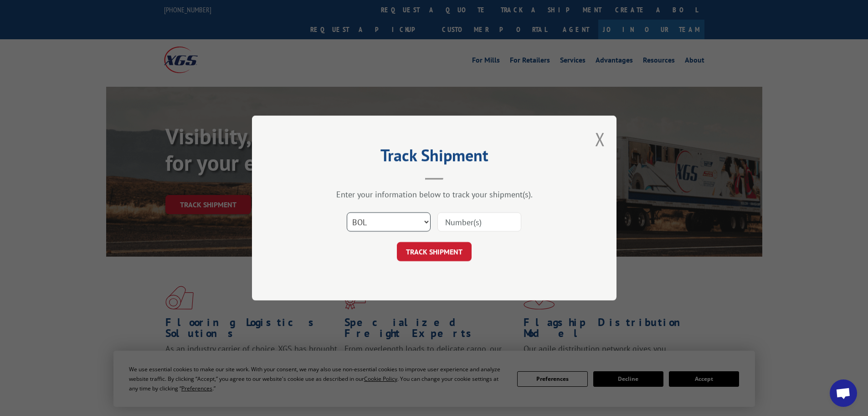 The width and height of the screenshot is (868, 416). What do you see at coordinates (434, 194) in the screenshot?
I see `div: Enter your information below to track your shipment(s).` at bounding box center [434, 194].